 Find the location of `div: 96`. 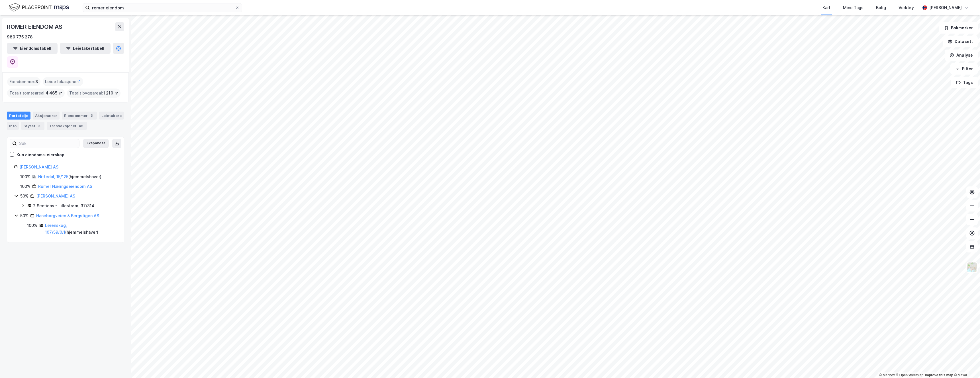

div: 96 is located at coordinates (81, 126).